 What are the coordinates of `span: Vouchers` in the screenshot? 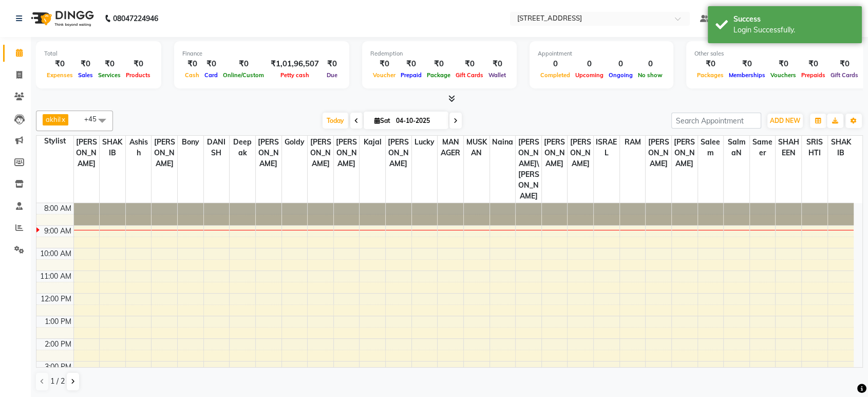 It's located at (784, 75).